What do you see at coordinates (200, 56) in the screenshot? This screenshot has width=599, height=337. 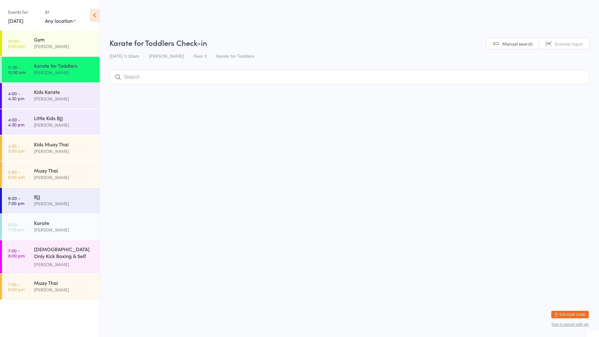 I see `span: Floor 3` at bounding box center [200, 56].